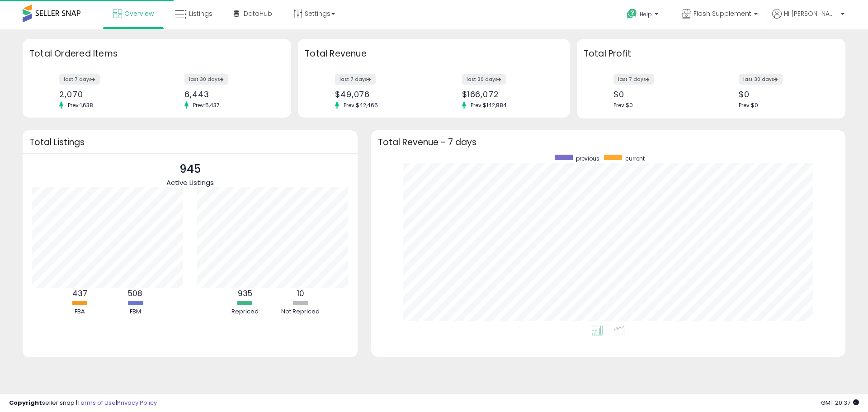  Describe the element at coordinates (361, 105) in the screenshot. I see `span: Prev: $42,465` at that location.